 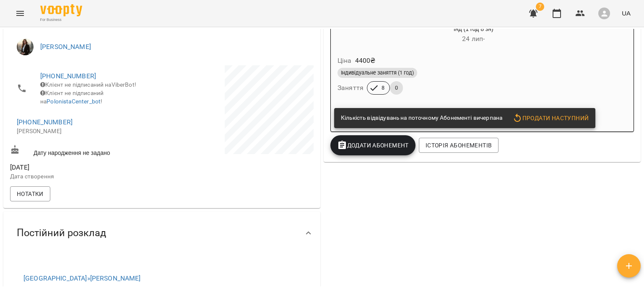 I want to click on p: Дата створення, so click(x=85, y=177).